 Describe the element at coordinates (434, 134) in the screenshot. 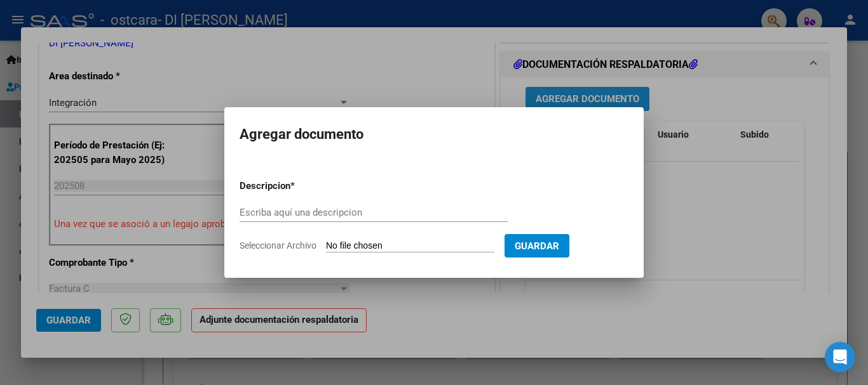

I see `h2: Agregar documento` at that location.